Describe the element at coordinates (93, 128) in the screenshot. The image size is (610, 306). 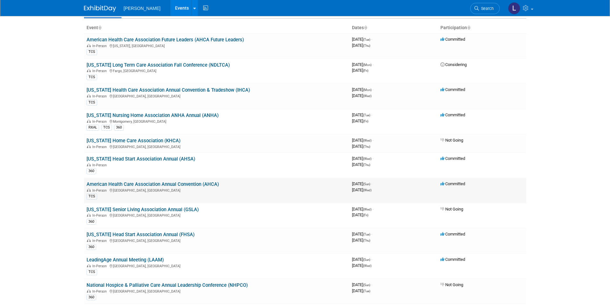
I see `div: RXAL` at that location.